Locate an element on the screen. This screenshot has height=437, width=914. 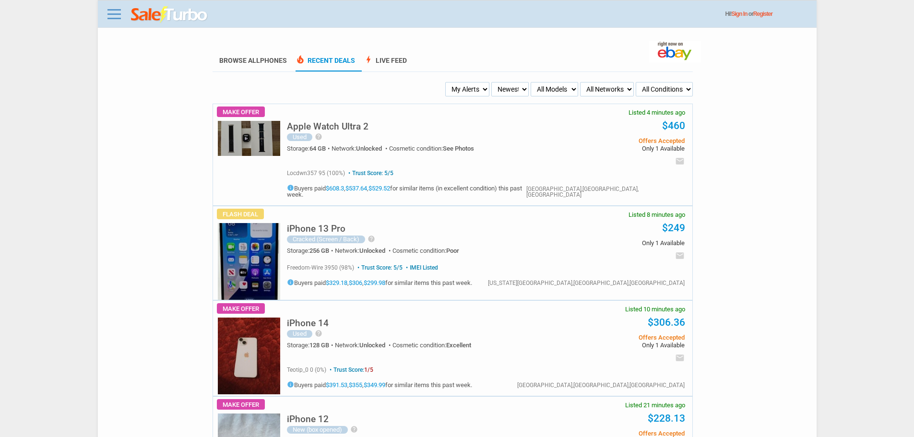
h5: iPhone 12 is located at coordinates (308, 419).